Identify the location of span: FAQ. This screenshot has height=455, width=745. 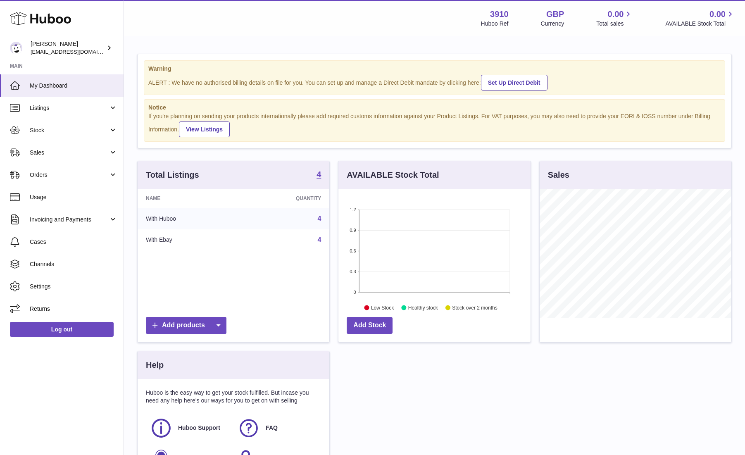
(271, 428).